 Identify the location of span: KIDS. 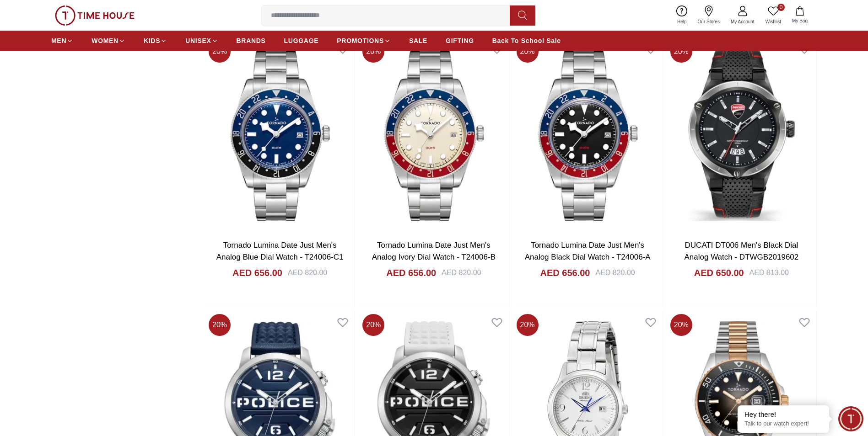
(152, 40).